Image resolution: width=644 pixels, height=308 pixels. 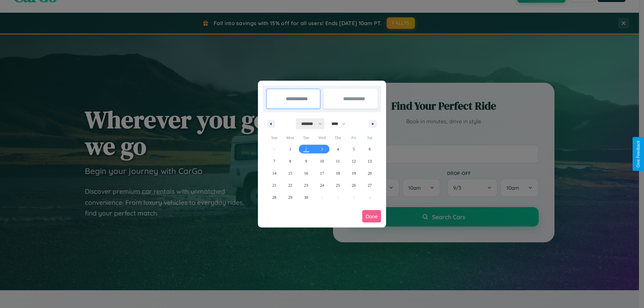 What do you see at coordinates (274, 185) in the screenshot?
I see `button: 21` at bounding box center [274, 185].